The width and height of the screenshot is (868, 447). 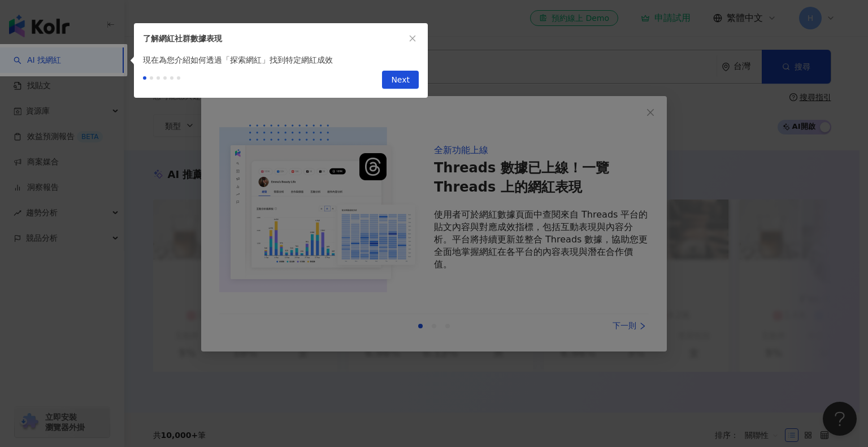 I want to click on span: close, so click(x=412, y=38).